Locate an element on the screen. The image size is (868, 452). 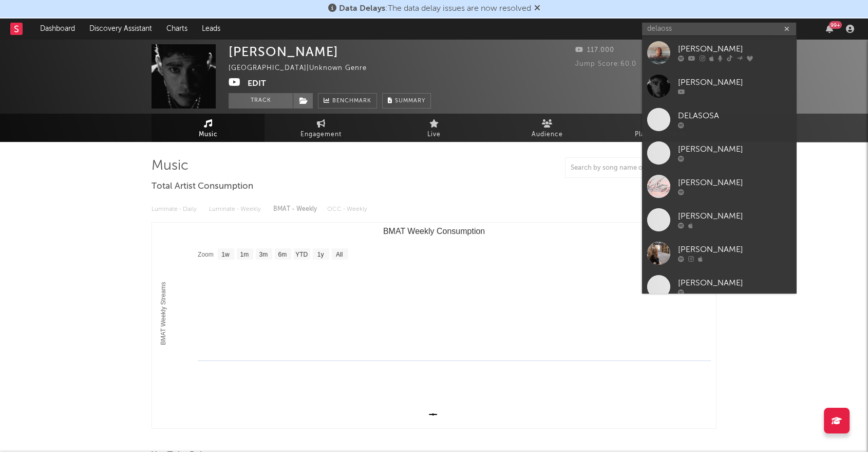
span: Summary is located at coordinates (410, 101).